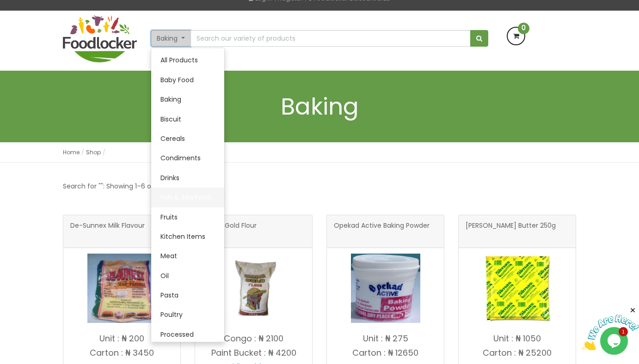 The image size is (639, 364). What do you see at coordinates (319, 106) in the screenshot?
I see `h1: Baking` at bounding box center [319, 106].